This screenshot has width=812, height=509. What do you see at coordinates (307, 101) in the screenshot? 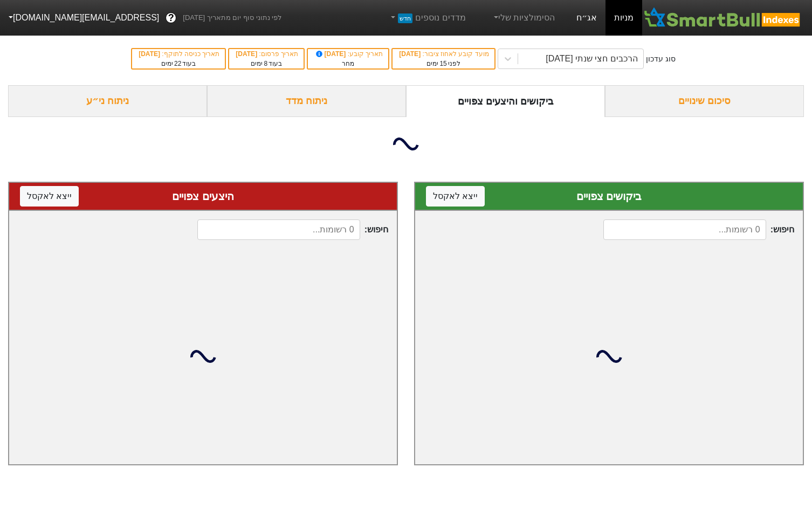
I see `div: ניתוח מדד` at bounding box center [307, 101].